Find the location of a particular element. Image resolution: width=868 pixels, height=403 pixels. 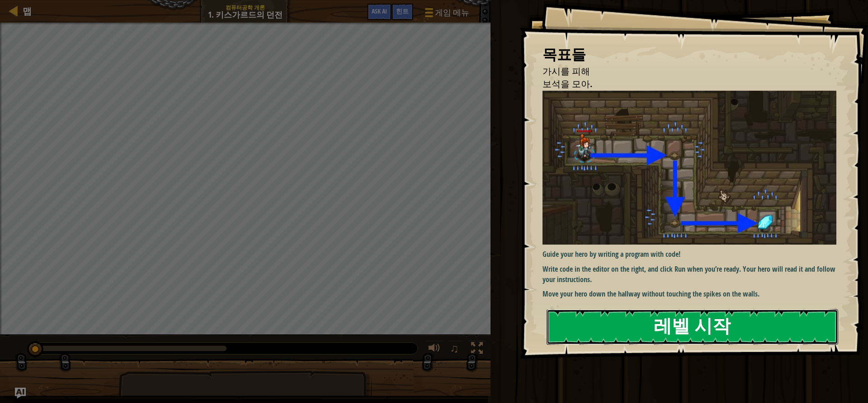

span: 보석을 모아. is located at coordinates (567, 83).